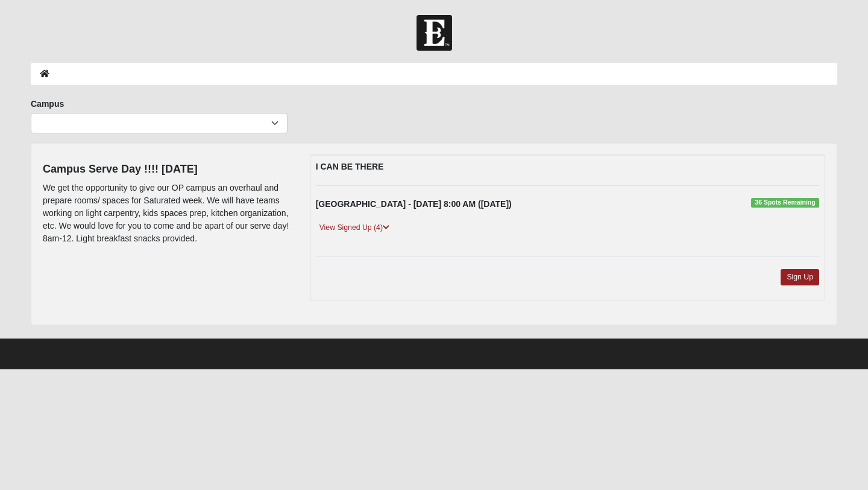  What do you see at coordinates (349, 166) in the screenshot?
I see `strong: I CAN BE THERE` at bounding box center [349, 166].